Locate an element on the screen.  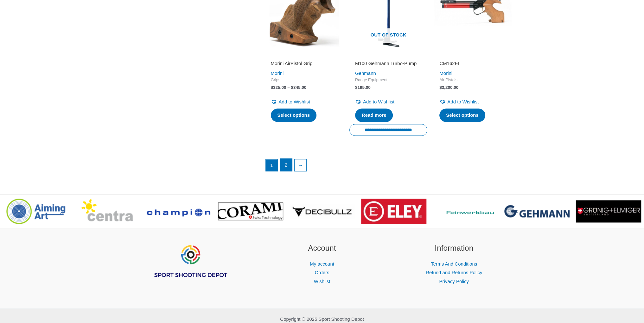
a: Orders is located at coordinates (322, 272).